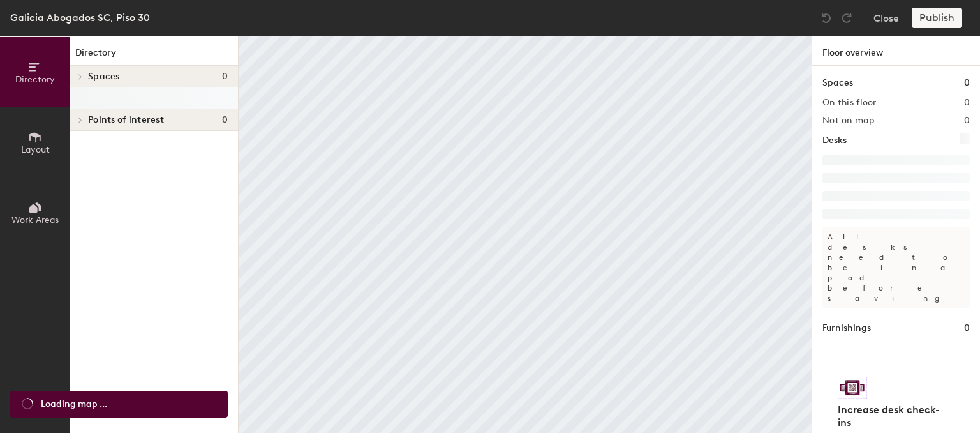 The width and height of the screenshot is (980, 433). I want to click on img: Sticker logo, so click(852, 387).